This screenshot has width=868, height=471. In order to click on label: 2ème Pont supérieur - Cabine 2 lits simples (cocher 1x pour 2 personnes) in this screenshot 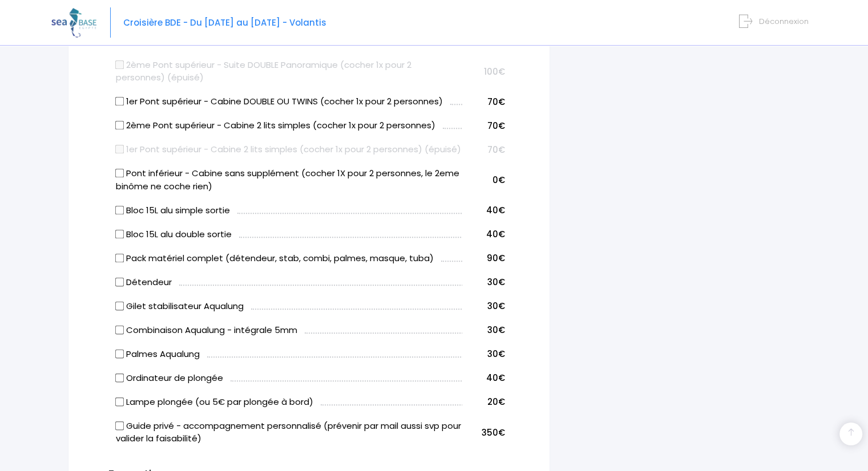, I will do `click(276, 125)`.